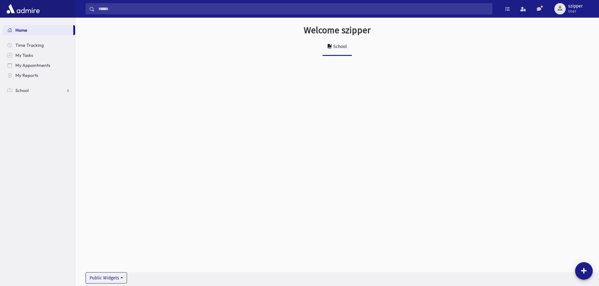  Describe the element at coordinates (106, 278) in the screenshot. I see `button: Public Widgets` at that location.